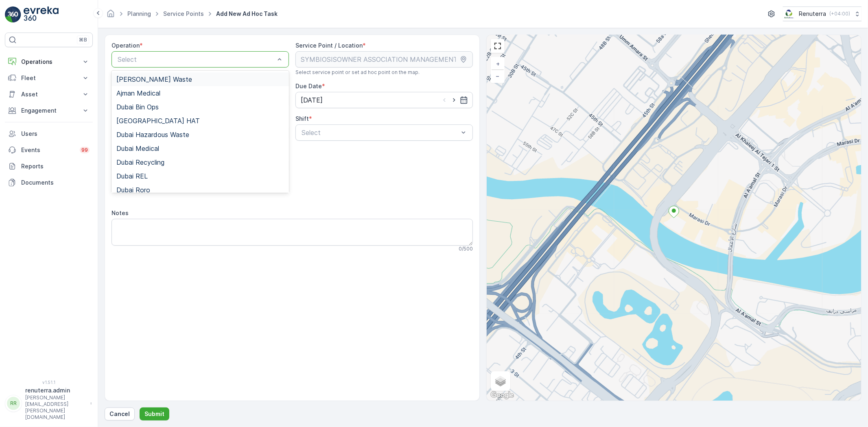  Describe the element at coordinates (111, 15) in the screenshot. I see `a: Homepage` at that location.